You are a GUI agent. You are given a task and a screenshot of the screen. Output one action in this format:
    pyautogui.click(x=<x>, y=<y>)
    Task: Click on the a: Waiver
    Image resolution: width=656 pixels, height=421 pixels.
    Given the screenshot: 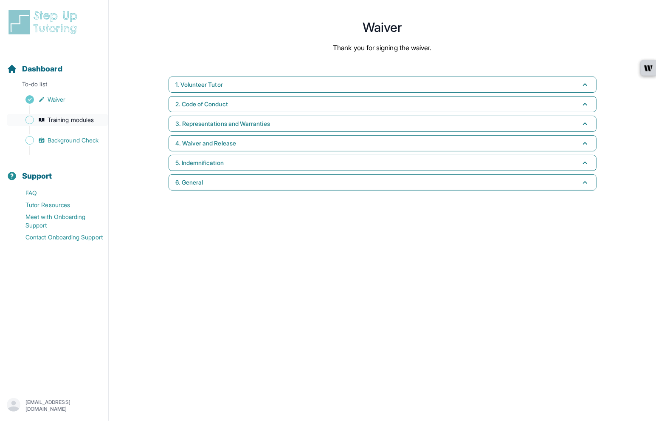 What is the action you would take?
    pyautogui.click(x=57, y=99)
    